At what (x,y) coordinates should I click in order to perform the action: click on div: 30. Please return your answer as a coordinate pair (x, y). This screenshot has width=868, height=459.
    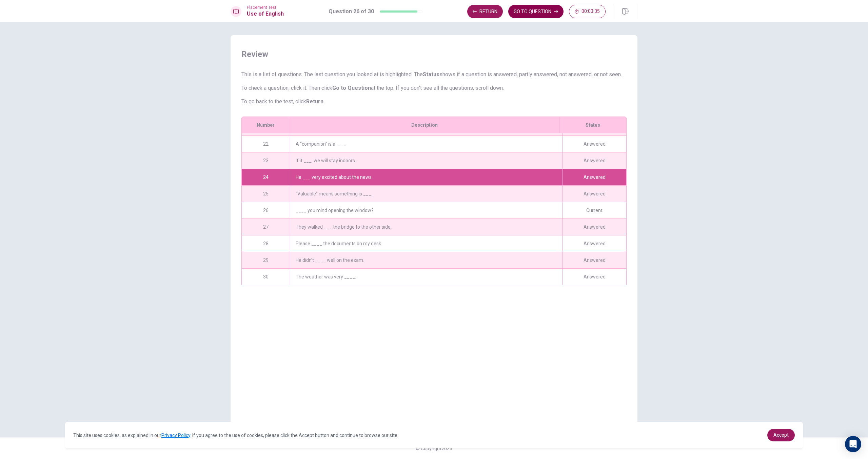
    Looking at the image, I should click on (266, 277).